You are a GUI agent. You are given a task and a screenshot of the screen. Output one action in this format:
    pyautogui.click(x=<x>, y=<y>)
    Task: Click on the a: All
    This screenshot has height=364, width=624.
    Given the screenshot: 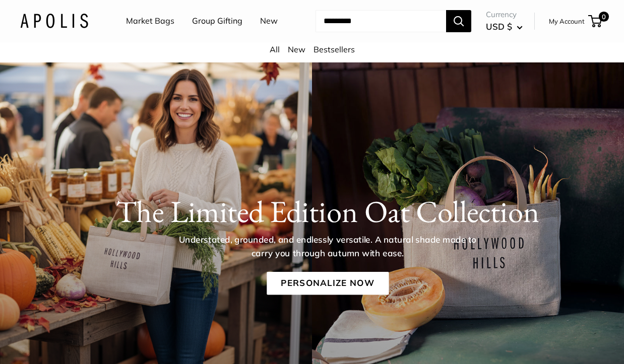 What is the action you would take?
    pyautogui.click(x=274, y=50)
    